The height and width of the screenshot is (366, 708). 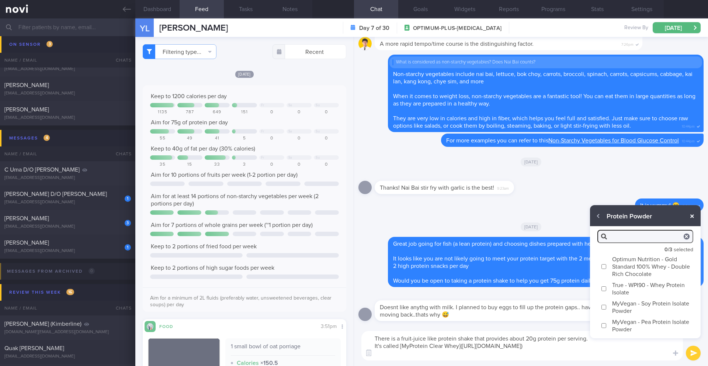 What do you see at coordinates (163, 138) in the screenshot?
I see `div: 55` at bounding box center [163, 138].